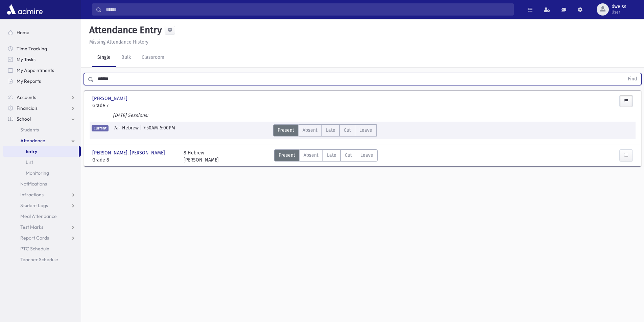 The image size is (644, 322). Describe the element at coordinates (30, 130) in the screenshot. I see `span: Students` at that location.